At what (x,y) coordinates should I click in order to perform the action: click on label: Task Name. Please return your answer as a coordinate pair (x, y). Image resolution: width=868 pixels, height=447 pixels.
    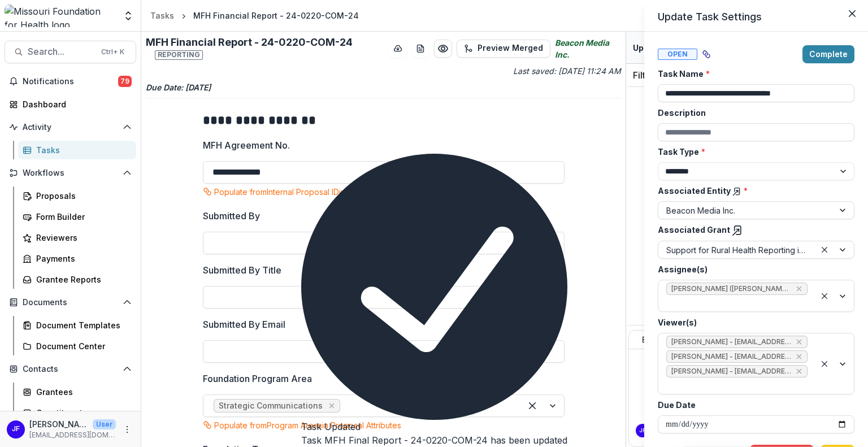
    Looking at the image, I should click on (752, 73).